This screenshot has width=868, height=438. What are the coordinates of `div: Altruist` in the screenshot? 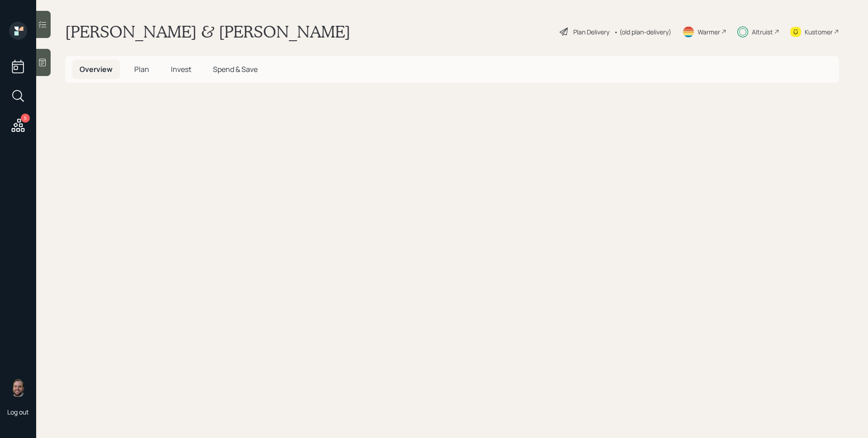 It's located at (762, 31).